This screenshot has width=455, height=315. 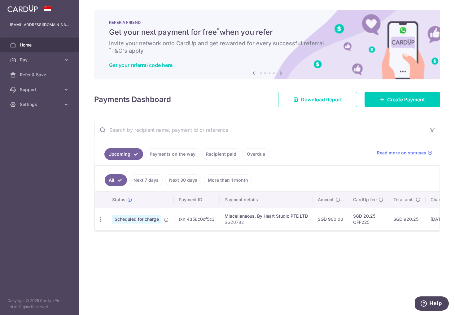 What do you see at coordinates (317, 99) in the screenshot?
I see `a: Download Report` at bounding box center [317, 99].